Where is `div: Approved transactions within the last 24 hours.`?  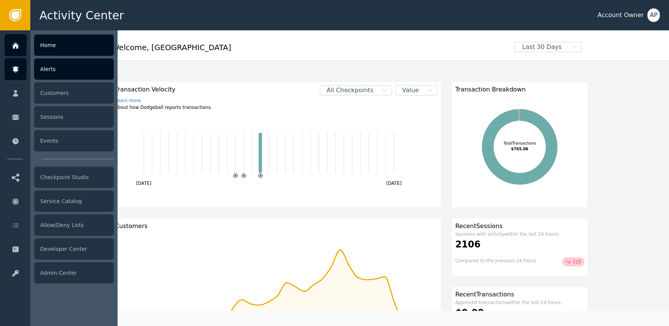
div: Approved transactions within the last 24 hours. is located at coordinates (519, 302).